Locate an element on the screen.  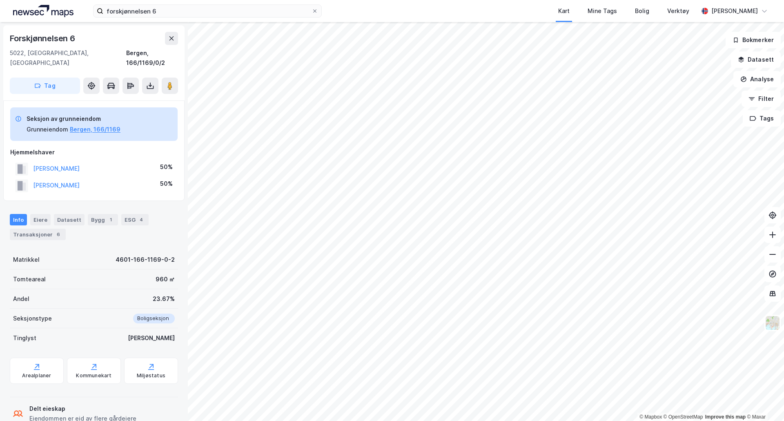
div: 960 ㎡ is located at coordinates (165, 279).